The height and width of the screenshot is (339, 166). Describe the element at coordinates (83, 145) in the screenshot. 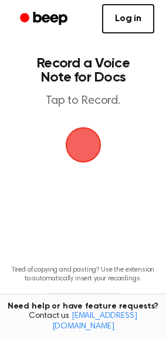

I see `button: Beep Logo` at that location.